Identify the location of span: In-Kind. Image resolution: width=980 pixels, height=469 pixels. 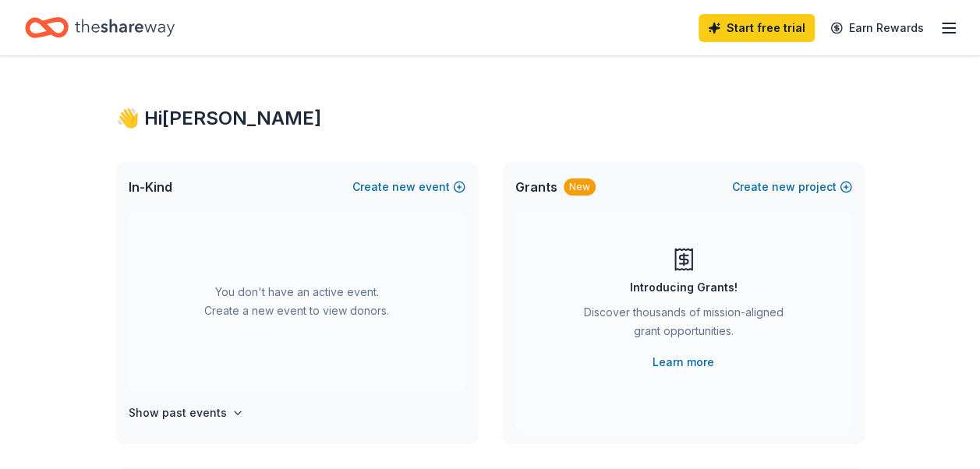
(151, 187).